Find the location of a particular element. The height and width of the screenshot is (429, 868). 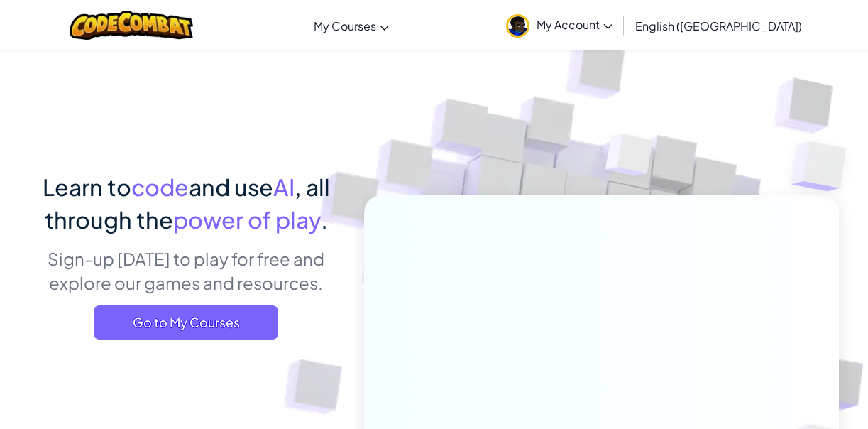

span: and use is located at coordinates (230, 187).